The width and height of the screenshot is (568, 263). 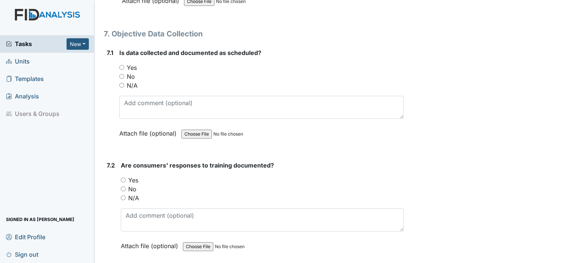 I want to click on span: Units, so click(x=18, y=61).